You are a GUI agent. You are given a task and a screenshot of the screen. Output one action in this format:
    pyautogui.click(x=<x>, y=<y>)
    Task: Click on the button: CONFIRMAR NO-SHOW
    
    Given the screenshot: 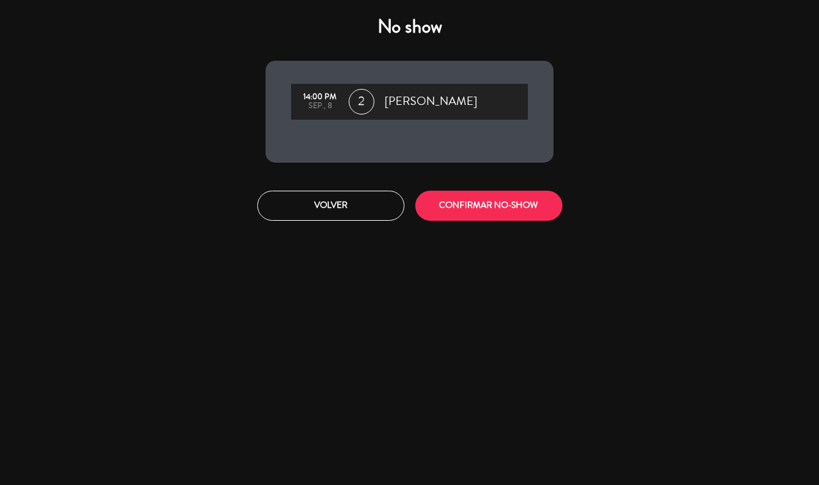 What is the action you would take?
    pyautogui.click(x=489, y=205)
    